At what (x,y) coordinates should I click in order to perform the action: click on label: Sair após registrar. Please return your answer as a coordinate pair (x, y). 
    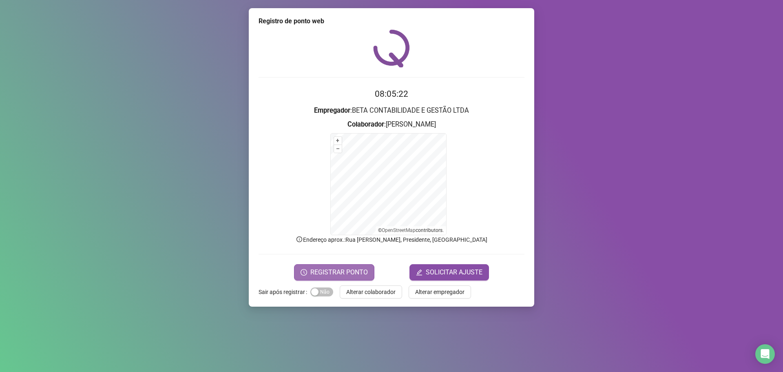
    Looking at the image, I should click on (284, 292).